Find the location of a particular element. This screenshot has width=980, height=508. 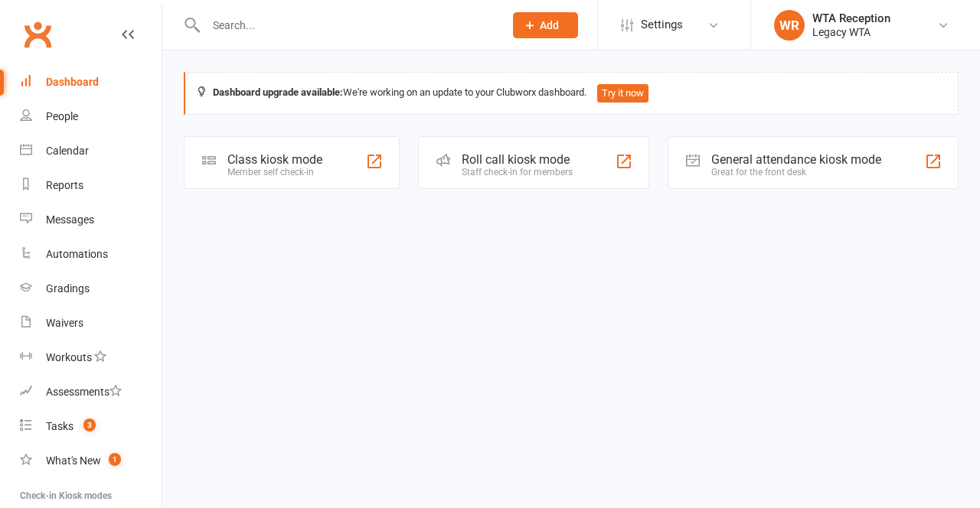

a: Assessments is located at coordinates (90, 392).